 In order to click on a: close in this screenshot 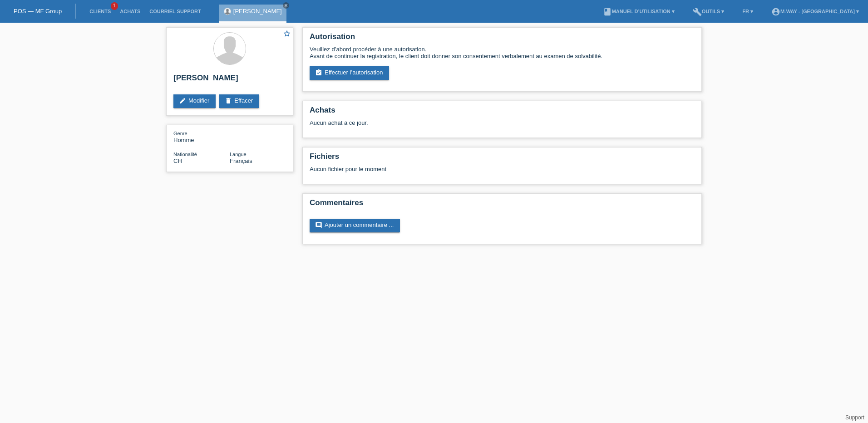, I will do `click(286, 6)`.